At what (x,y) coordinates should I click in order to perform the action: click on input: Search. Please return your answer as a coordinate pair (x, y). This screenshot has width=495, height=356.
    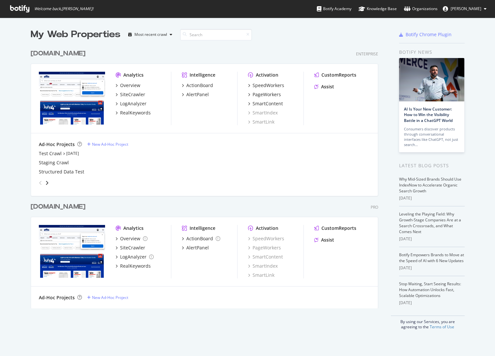
    Looking at the image, I should click on (216, 35).